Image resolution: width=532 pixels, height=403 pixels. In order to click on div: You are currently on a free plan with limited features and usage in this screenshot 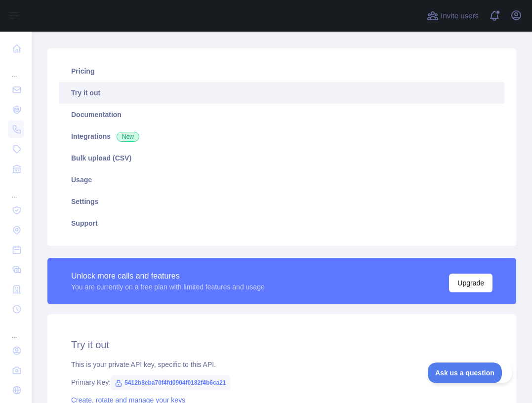, I will do `click(168, 287)`.